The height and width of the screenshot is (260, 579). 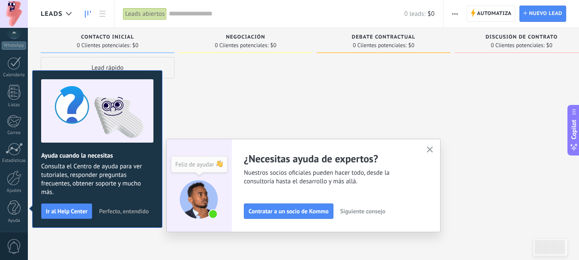 I want to click on div: Ayuda, so click(x=14, y=221).